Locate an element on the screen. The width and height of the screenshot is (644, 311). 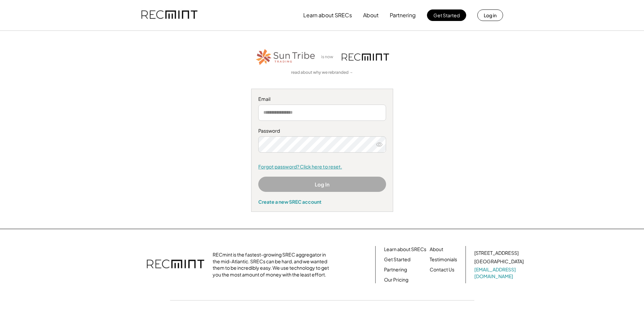
a: Partnering is located at coordinates (395, 269).